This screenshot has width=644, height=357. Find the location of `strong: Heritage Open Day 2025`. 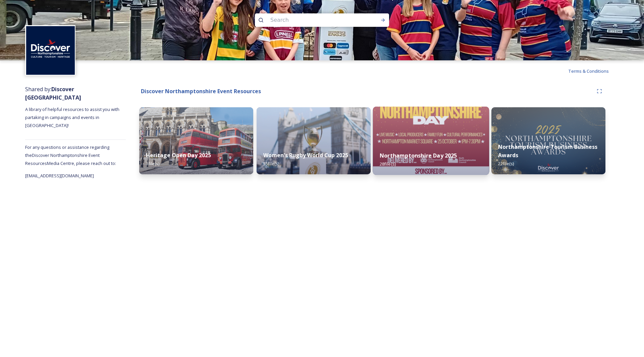

strong: Heritage Open Day 2025 is located at coordinates (178, 155).